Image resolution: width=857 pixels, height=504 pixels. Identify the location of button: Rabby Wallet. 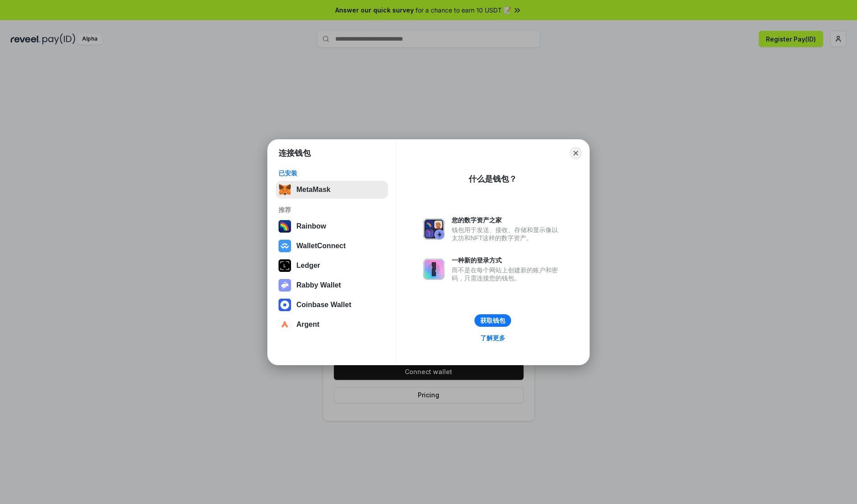
(332, 285).